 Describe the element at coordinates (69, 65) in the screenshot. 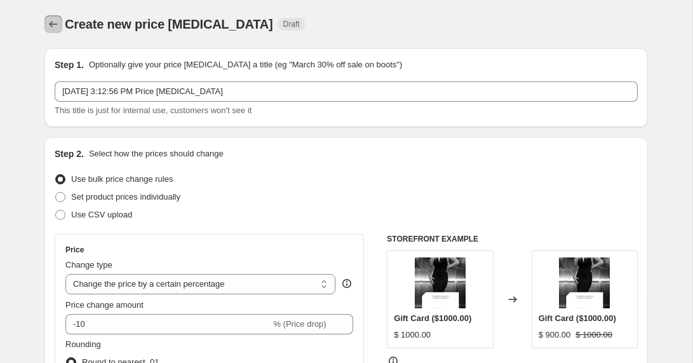

I see `h2: Step 1.` at that location.